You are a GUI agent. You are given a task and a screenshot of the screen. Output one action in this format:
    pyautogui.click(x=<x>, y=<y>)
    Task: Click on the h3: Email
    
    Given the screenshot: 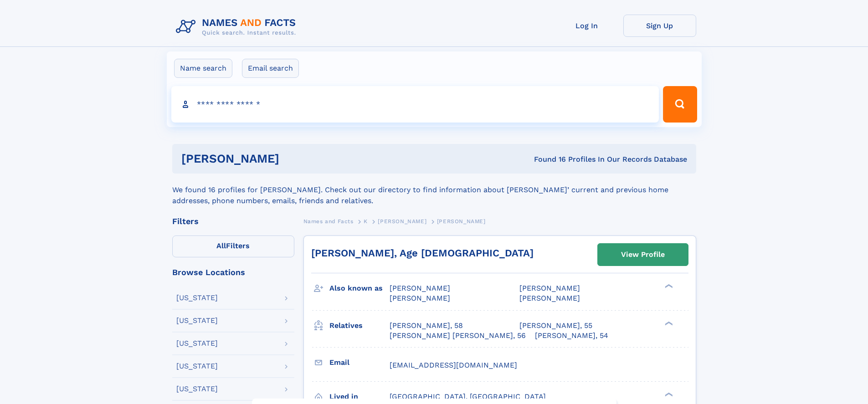 What is the action you would take?
    pyautogui.click(x=360, y=362)
    